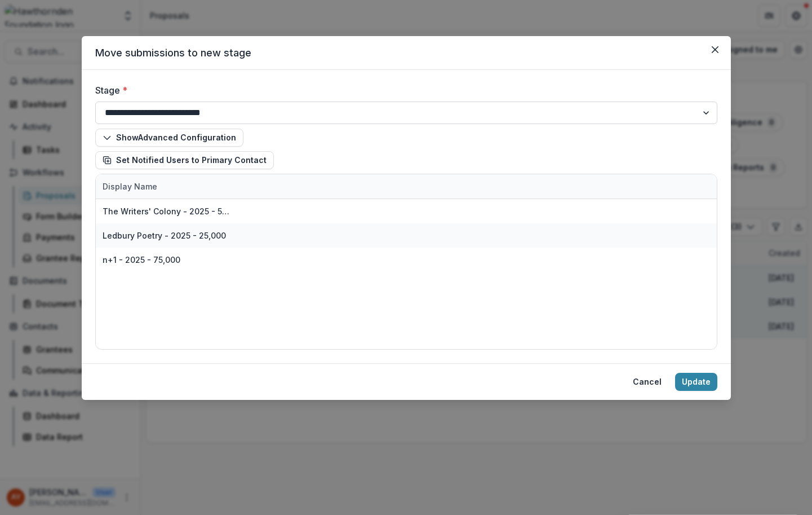 Image resolution: width=812 pixels, height=515 pixels. Describe the element at coordinates (167, 211) in the screenshot. I see `div: The Writers' Colony - 2025 - 50,000` at that location.